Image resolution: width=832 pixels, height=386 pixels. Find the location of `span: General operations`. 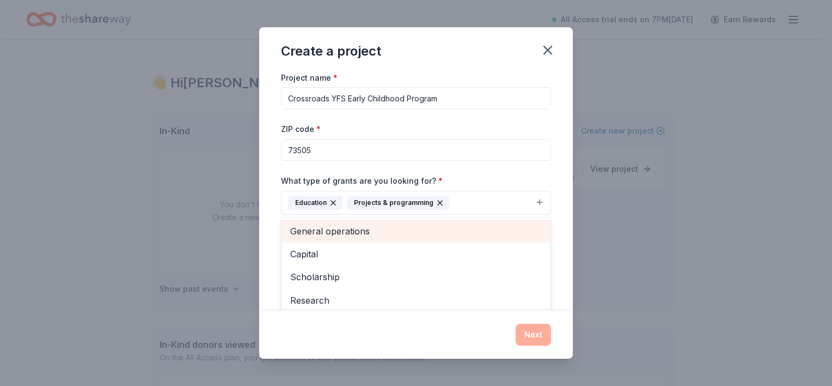

span: General operations is located at coordinates (416, 231).